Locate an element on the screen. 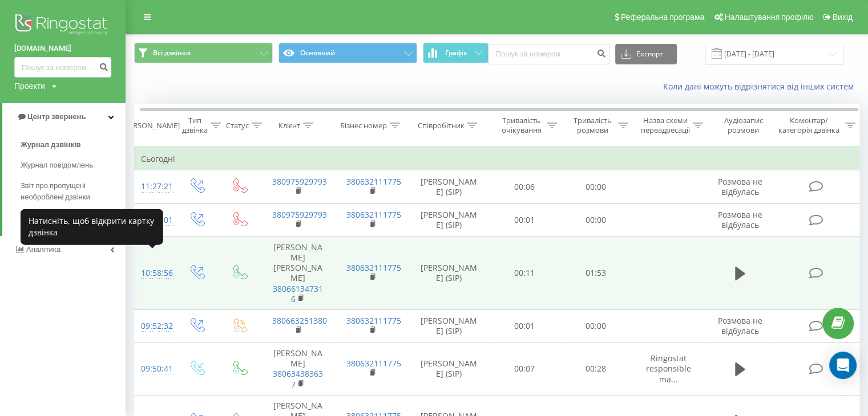  span: Звіт про пропущені необроблені дзвінки is located at coordinates (70, 192).